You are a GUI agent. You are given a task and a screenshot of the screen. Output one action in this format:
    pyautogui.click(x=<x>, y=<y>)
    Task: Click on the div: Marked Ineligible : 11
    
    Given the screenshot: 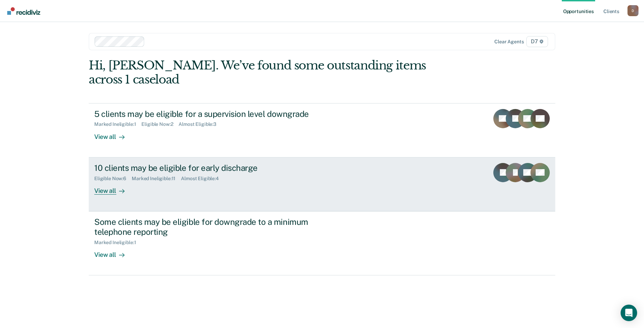 What is the action you would take?
    pyautogui.click(x=157, y=178)
    